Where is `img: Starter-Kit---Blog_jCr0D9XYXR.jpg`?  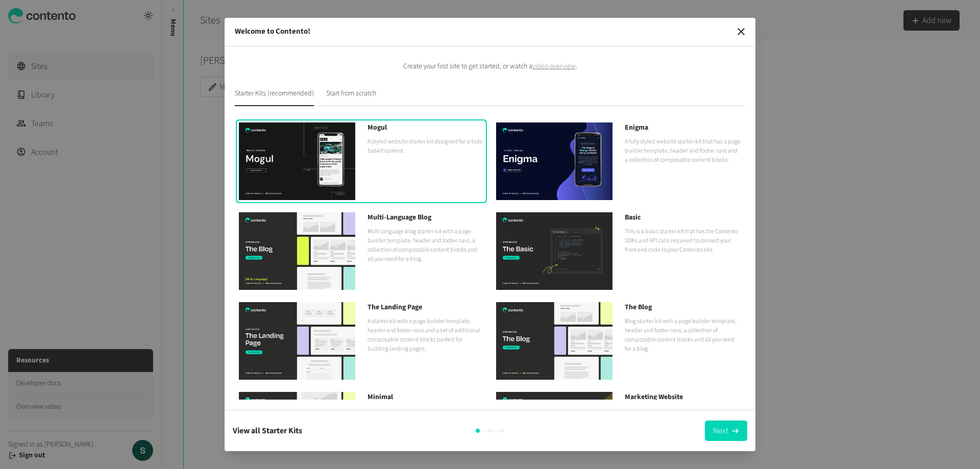 img: Starter-Kit---Blog_jCr0D9XYXR.jpg is located at coordinates (554, 340).